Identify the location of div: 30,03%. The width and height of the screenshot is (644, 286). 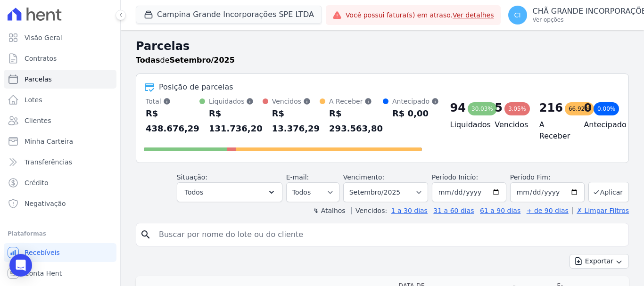
(482, 109).